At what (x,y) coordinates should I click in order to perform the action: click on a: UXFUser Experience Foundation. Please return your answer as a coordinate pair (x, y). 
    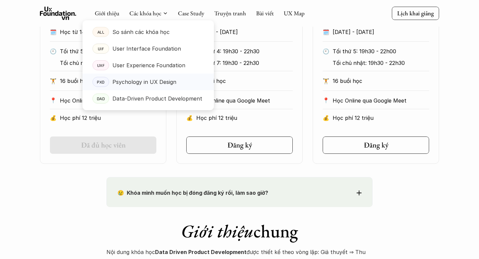
    Looking at the image, I should click on (148, 65).